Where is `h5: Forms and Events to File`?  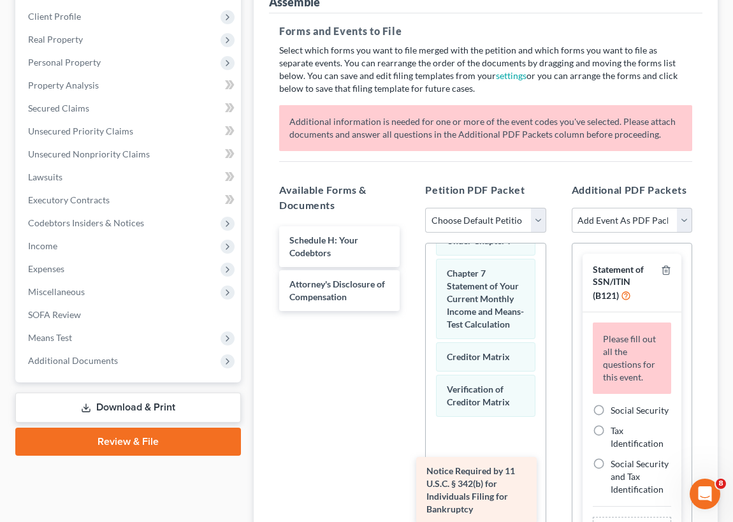
h5: Forms and Events to File is located at coordinates (486, 31).